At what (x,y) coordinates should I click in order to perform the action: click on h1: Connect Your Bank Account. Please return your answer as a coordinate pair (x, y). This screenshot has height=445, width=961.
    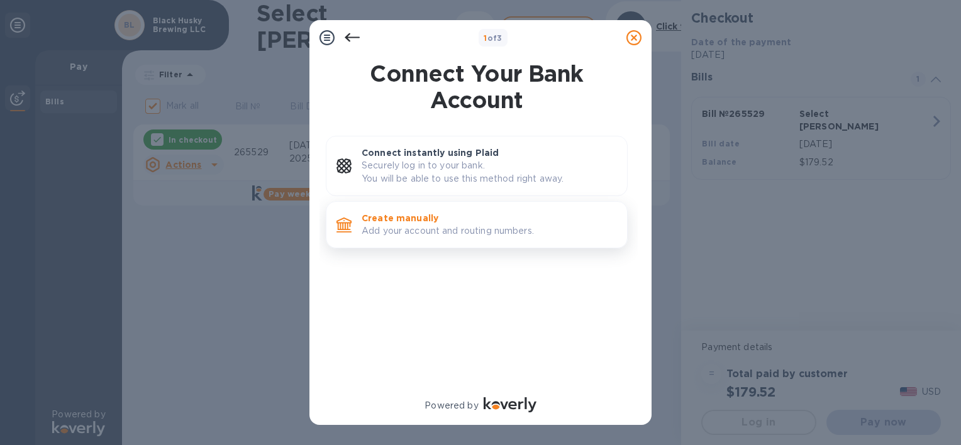
    Looking at the image, I should click on (477, 87).